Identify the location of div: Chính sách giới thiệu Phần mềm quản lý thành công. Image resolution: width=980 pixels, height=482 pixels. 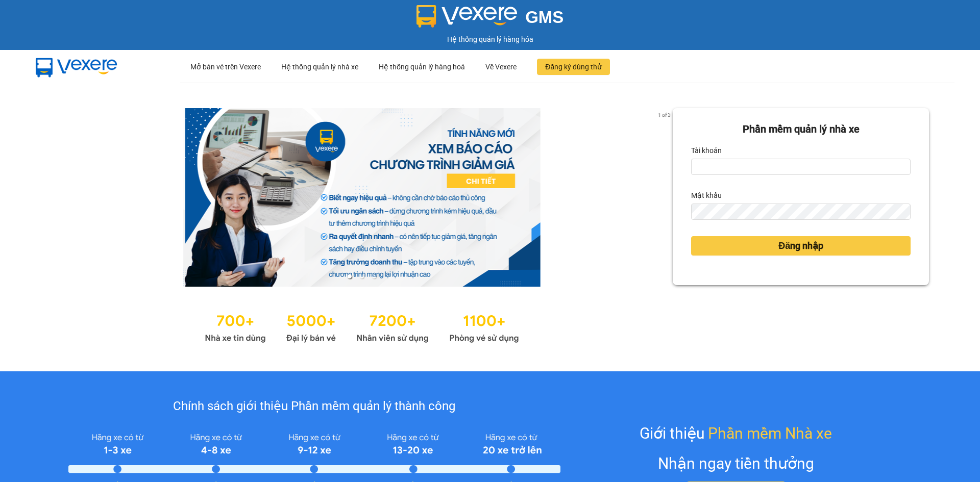
(314, 407).